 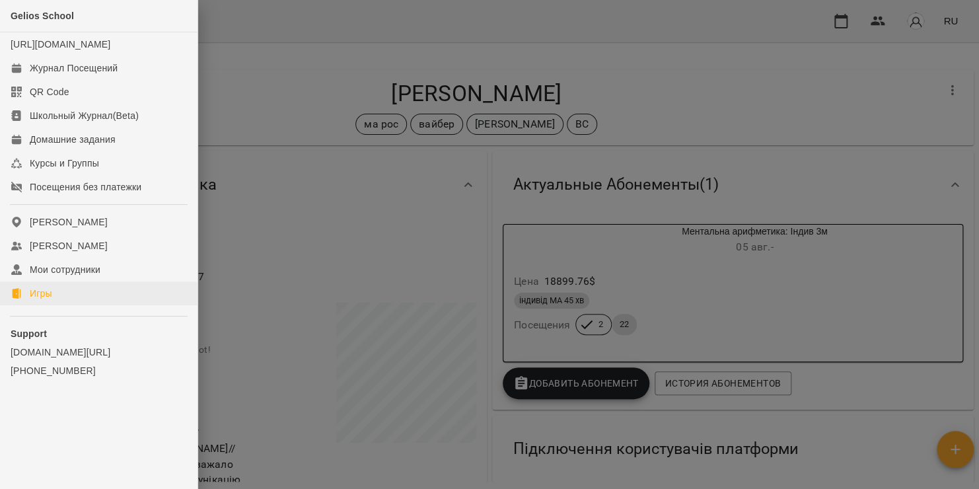 I want to click on div: Школьный Журнал(Beta), so click(x=84, y=116).